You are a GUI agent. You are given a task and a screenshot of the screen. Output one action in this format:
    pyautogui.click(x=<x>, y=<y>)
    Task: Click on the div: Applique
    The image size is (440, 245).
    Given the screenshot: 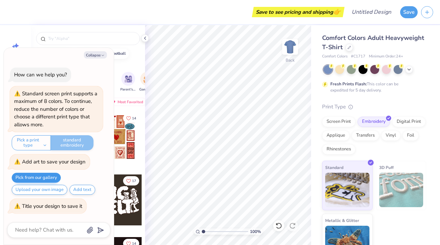 What is the action you would take?
    pyautogui.click(x=336, y=135)
    